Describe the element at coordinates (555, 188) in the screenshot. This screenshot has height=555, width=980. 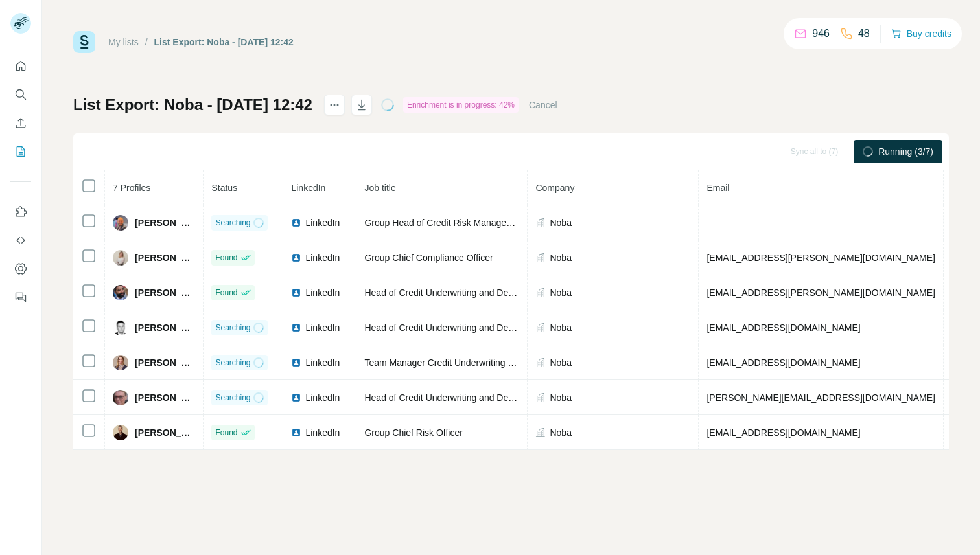
I see `span: Company` at that location.